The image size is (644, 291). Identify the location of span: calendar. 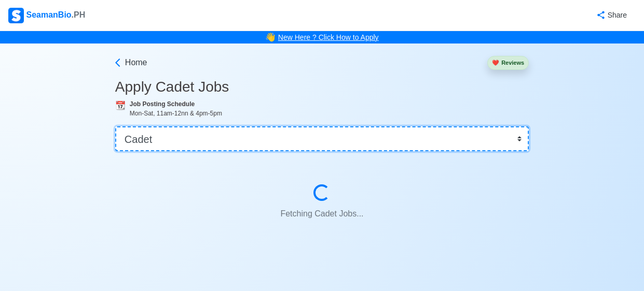
(120, 105).